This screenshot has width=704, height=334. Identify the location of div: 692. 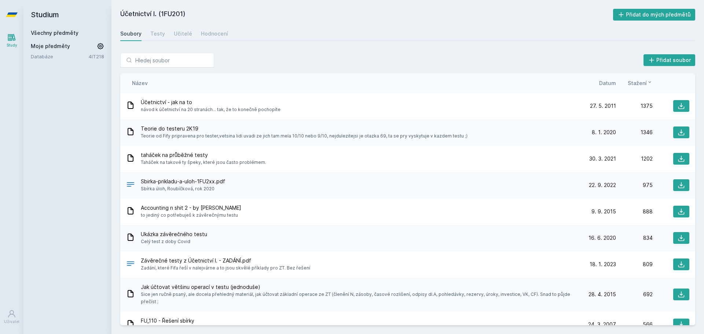
(635, 295).